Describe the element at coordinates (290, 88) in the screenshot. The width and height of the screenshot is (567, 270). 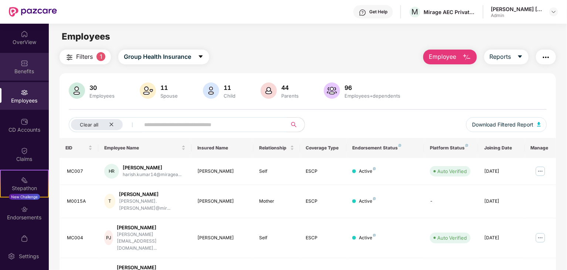
I see `div: 44` at that location.